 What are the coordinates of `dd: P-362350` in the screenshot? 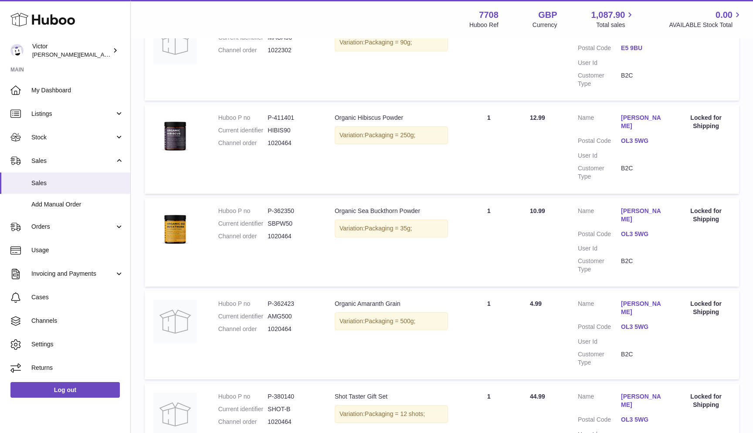 It's located at (293, 211).